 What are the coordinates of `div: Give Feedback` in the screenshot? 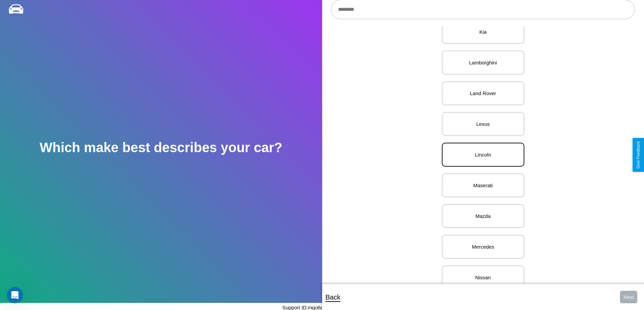 It's located at (638, 155).